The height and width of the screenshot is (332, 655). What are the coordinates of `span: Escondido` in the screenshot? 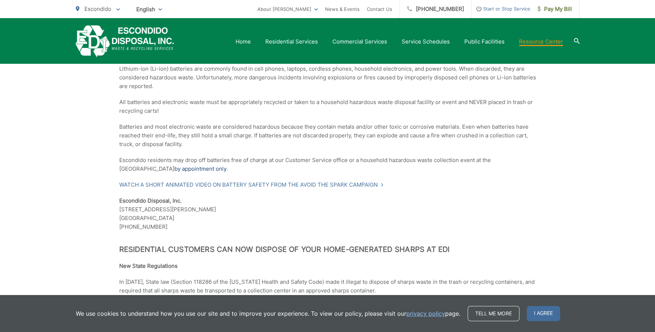 It's located at (98, 9).